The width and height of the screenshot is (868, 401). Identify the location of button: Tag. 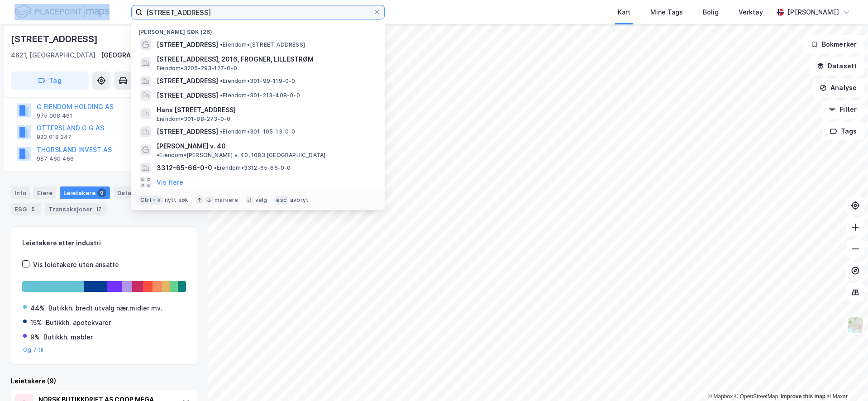
(50, 81).